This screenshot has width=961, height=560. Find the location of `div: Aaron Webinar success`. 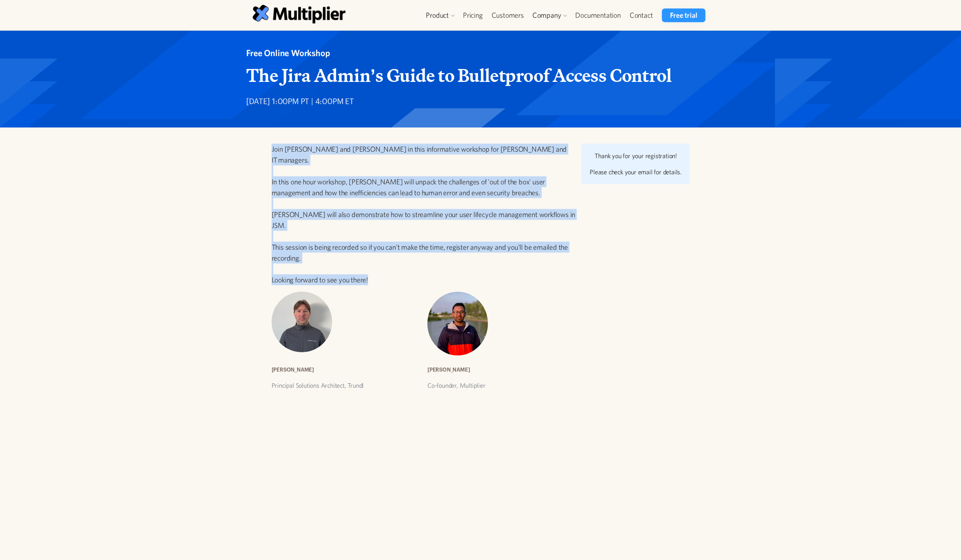

div: Aaron Webinar success is located at coordinates (636, 164).